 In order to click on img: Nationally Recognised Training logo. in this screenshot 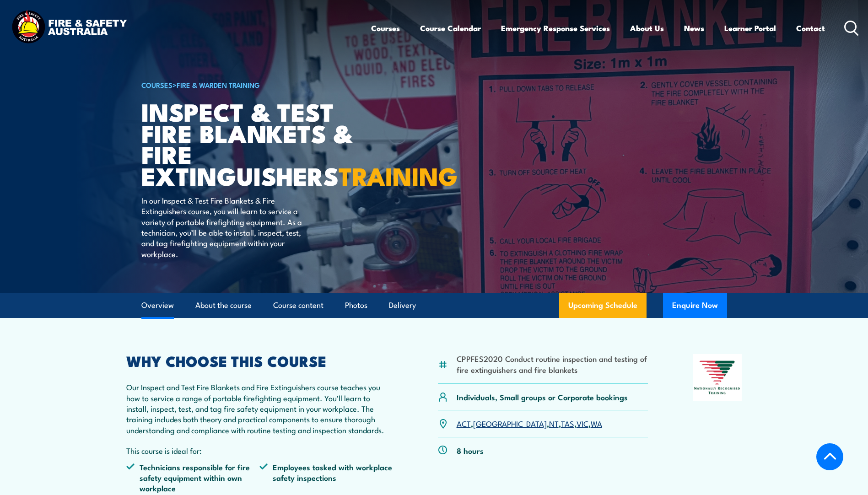, I will do `click(718, 377)`.